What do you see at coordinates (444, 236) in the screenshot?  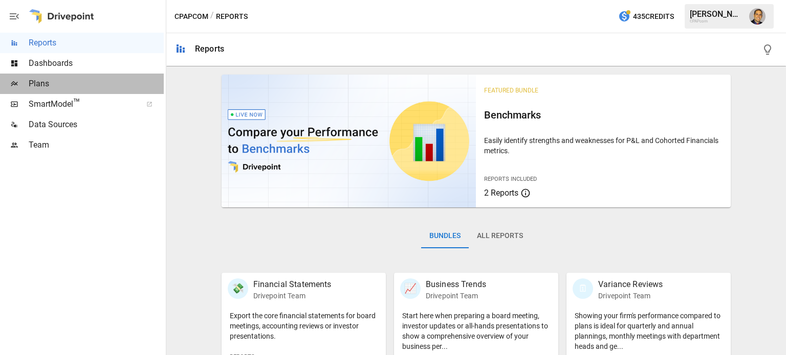 I see `button: Bundles` at bounding box center [444, 236].